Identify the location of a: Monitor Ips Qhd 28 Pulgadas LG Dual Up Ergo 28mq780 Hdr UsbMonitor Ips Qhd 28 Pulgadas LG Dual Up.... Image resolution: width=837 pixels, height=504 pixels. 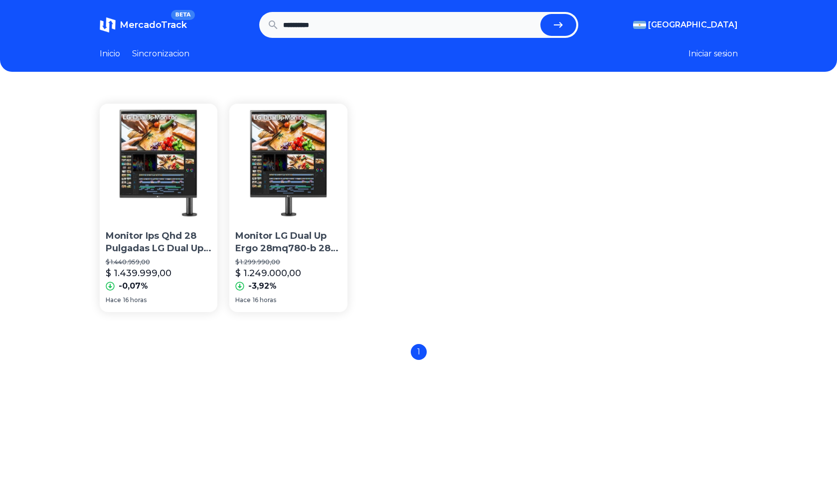
(158, 208).